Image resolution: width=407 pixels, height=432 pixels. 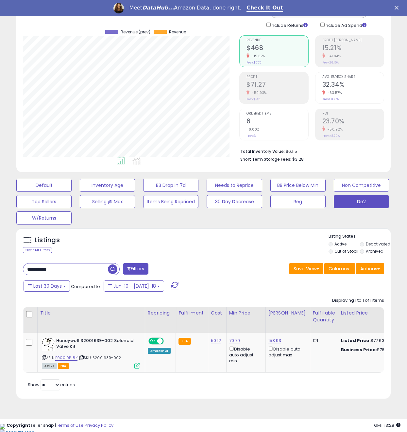 I want to click on button: De2, so click(x=361, y=201).